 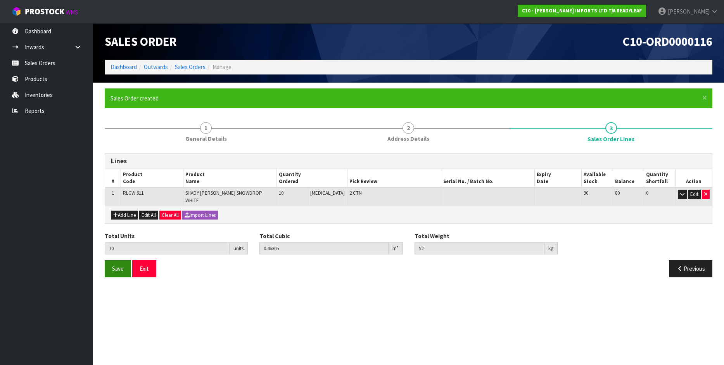 What do you see at coordinates (667, 41) in the screenshot?
I see `span: C10-ORD0000116` at bounding box center [667, 41].